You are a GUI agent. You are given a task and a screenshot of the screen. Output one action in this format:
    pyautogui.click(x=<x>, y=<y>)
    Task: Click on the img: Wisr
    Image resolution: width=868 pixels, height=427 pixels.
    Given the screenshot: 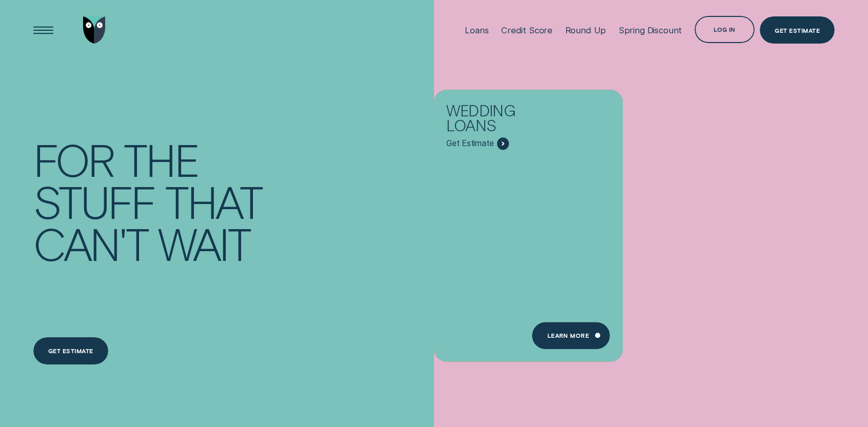 What is the action you would take?
    pyautogui.click(x=94, y=30)
    